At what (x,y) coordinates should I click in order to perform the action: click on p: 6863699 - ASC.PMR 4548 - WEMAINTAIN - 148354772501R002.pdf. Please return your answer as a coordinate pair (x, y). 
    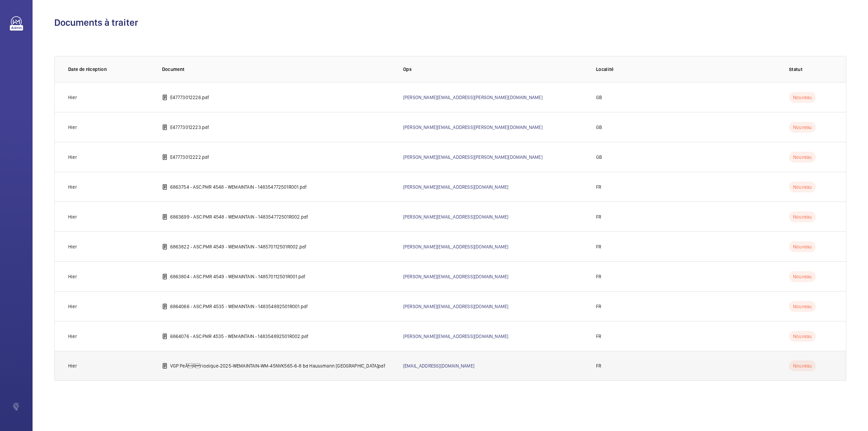
    Looking at the image, I should click on (239, 217).